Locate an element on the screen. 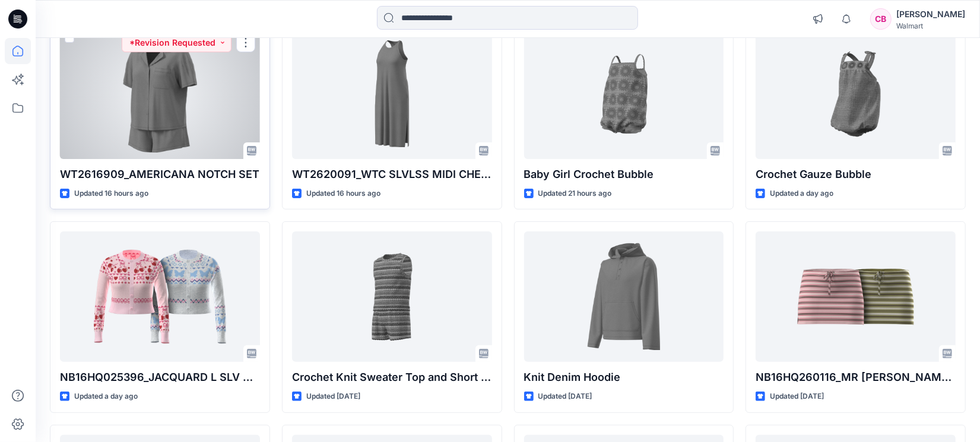 The width and height of the screenshot is (980, 442). a: NB16HQ260116_MR MICRO MINI SKORT W SIDE SEAM NOTCH AND DRAWCORD is located at coordinates (855, 297).